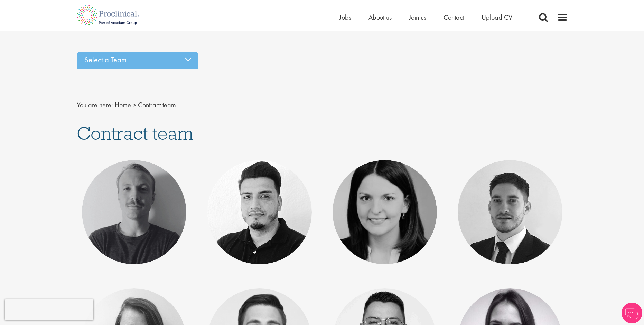  I want to click on span: You are here:, so click(95, 105).